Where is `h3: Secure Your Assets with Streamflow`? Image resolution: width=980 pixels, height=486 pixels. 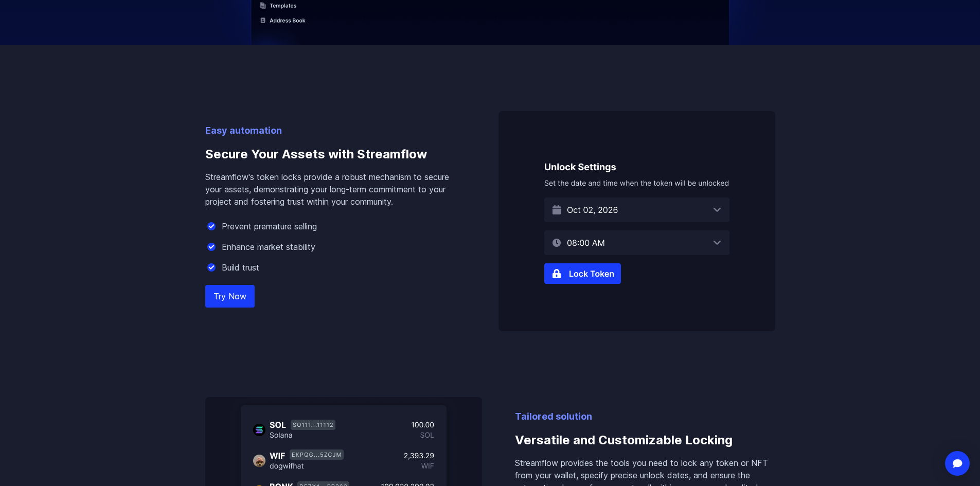 h3: Secure Your Assets with Streamflow is located at coordinates (335, 154).